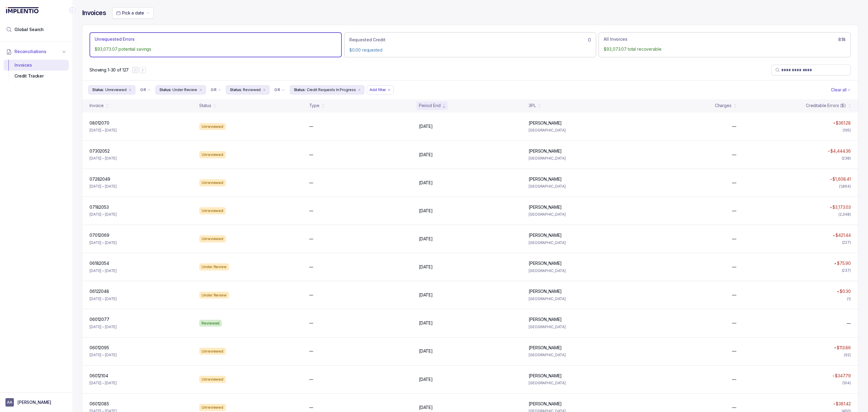 The height and width of the screenshot is (412, 868). What do you see at coordinates (130, 13) in the screenshot?
I see `search: Date Range Picker` at bounding box center [130, 13].